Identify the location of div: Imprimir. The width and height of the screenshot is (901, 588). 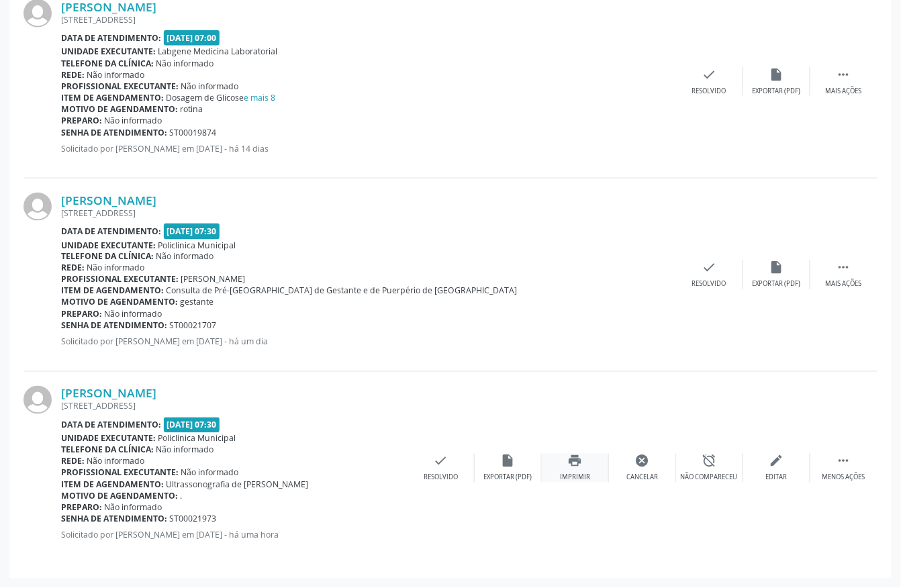
(575, 478).